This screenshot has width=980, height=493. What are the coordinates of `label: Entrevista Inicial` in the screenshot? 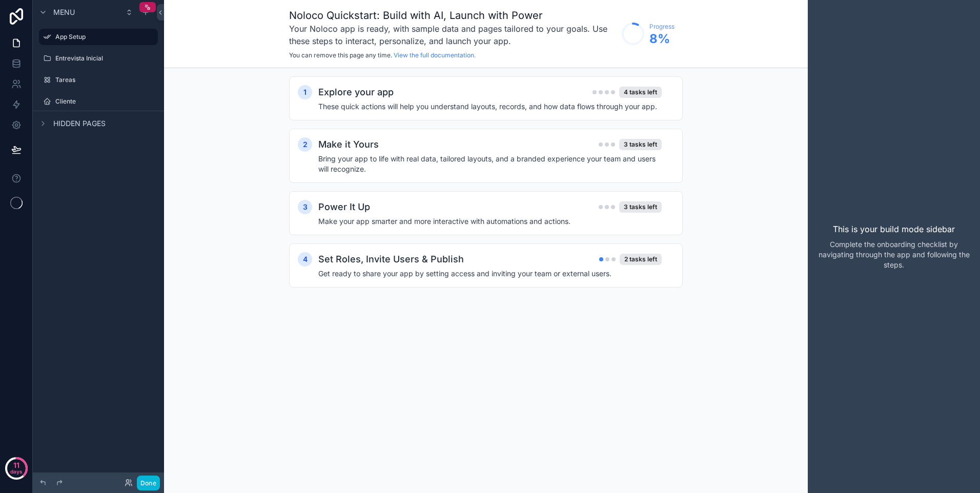 It's located at (105, 59).